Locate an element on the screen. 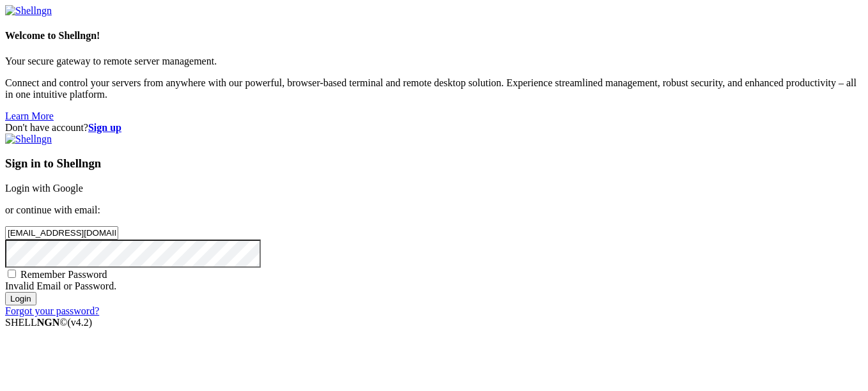 This screenshot has width=868, height=391. h4: Welcome to Shellngn! is located at coordinates (434, 36).